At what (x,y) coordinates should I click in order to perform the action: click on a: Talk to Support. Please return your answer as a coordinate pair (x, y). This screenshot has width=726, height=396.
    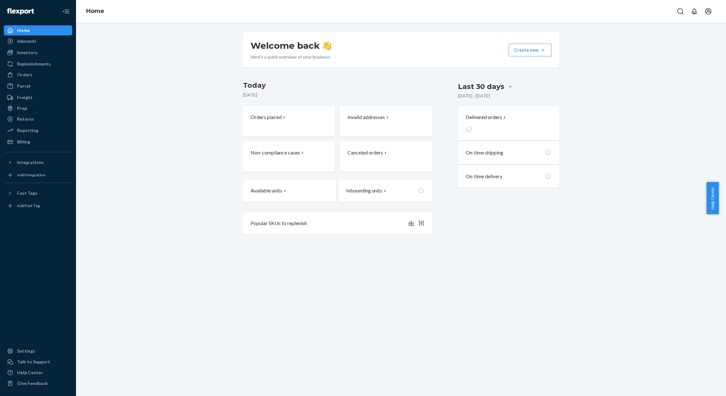
    Looking at the image, I should click on (38, 362).